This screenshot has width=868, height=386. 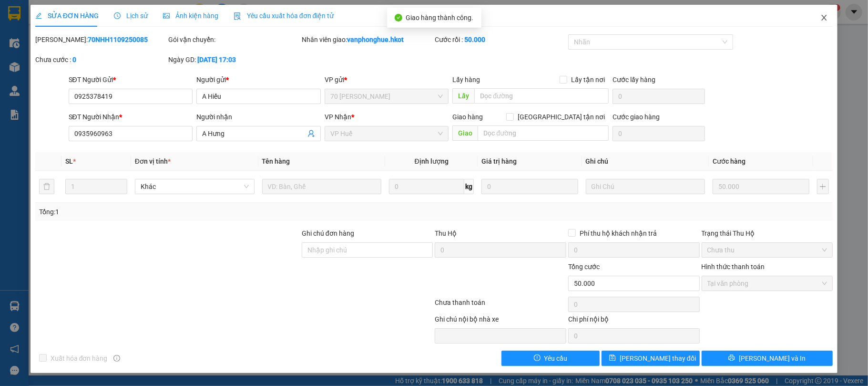 I want to click on span: Tên hàng, so click(x=276, y=161).